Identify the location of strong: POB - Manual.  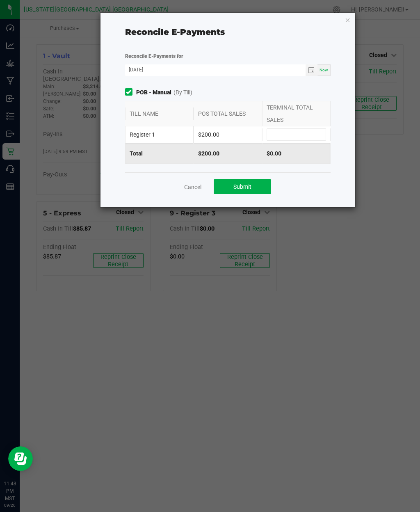
(153, 92).